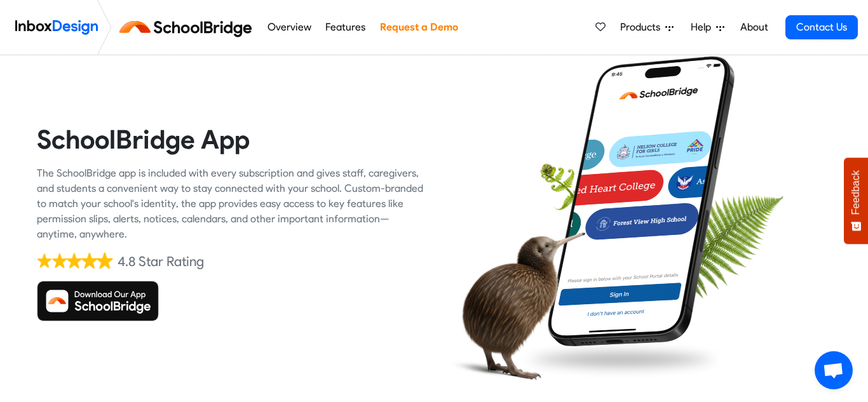 The image size is (868, 402). Describe the element at coordinates (514, 304) in the screenshot. I see `img: kiwi_bird.png` at that location.